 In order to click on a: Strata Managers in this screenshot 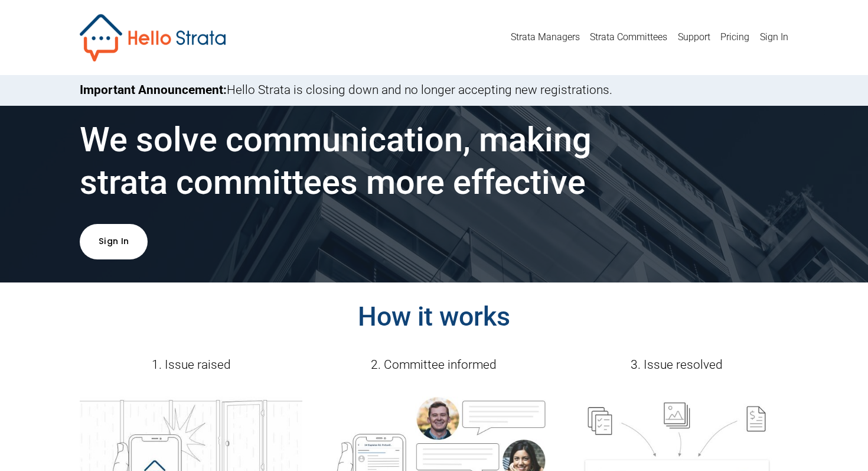, I will do `click(545, 37)`.